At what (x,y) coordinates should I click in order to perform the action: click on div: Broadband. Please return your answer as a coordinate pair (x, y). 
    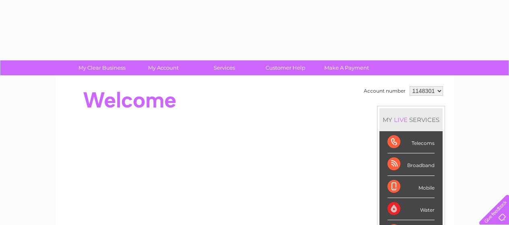
    Looking at the image, I should click on (411, 164).